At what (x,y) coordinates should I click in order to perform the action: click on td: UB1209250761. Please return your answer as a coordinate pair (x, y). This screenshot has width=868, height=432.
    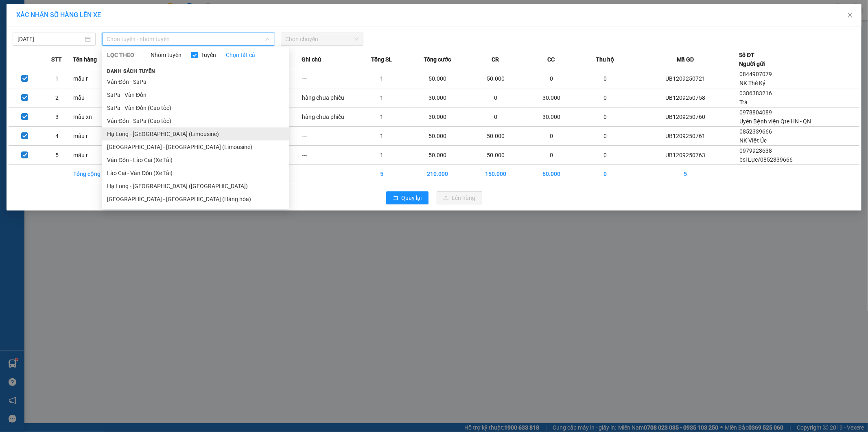
    Looking at the image, I should click on (686, 136).